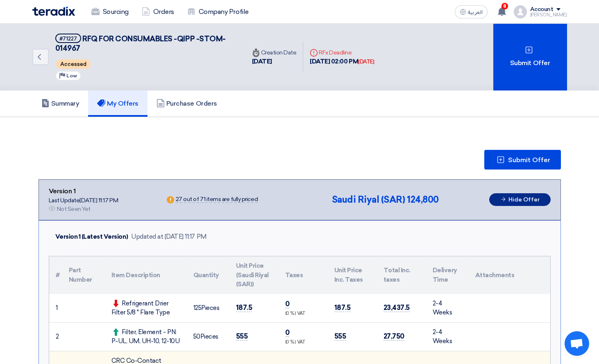 This screenshot has width=599, height=364. Describe the element at coordinates (196, 337) in the screenshot. I see `span: 50` at that location.